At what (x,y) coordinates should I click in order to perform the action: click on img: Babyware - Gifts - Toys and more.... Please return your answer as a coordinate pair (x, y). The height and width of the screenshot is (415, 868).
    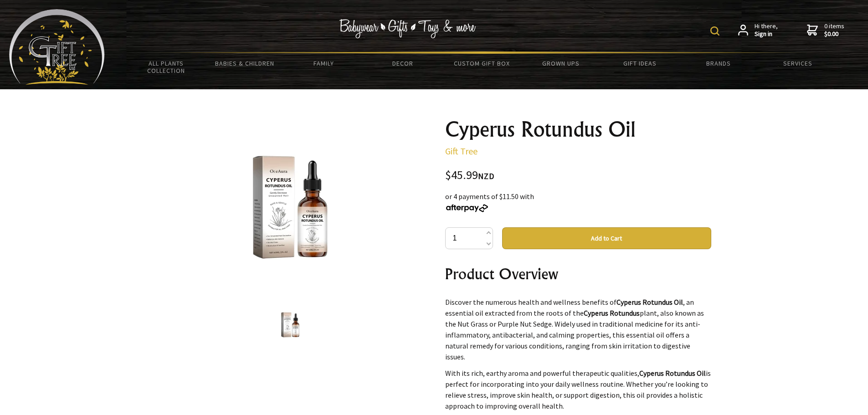
    Looking at the image, I should click on (57, 47).